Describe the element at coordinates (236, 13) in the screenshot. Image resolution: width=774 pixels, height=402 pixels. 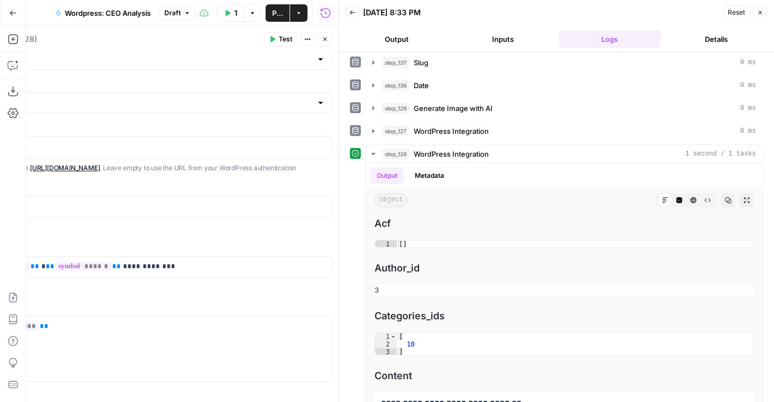
I see `span: Test Workflow` at that location.